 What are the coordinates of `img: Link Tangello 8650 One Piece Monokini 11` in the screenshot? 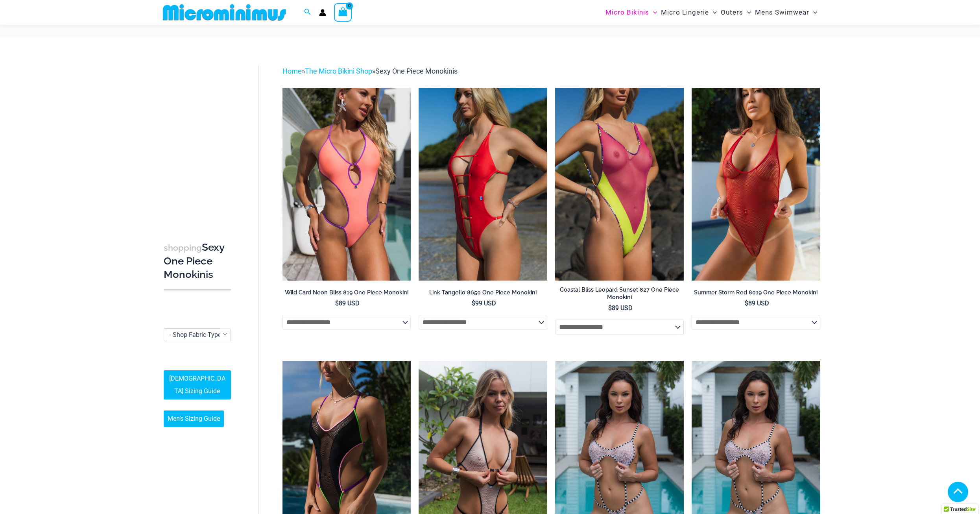 It's located at (483, 184).